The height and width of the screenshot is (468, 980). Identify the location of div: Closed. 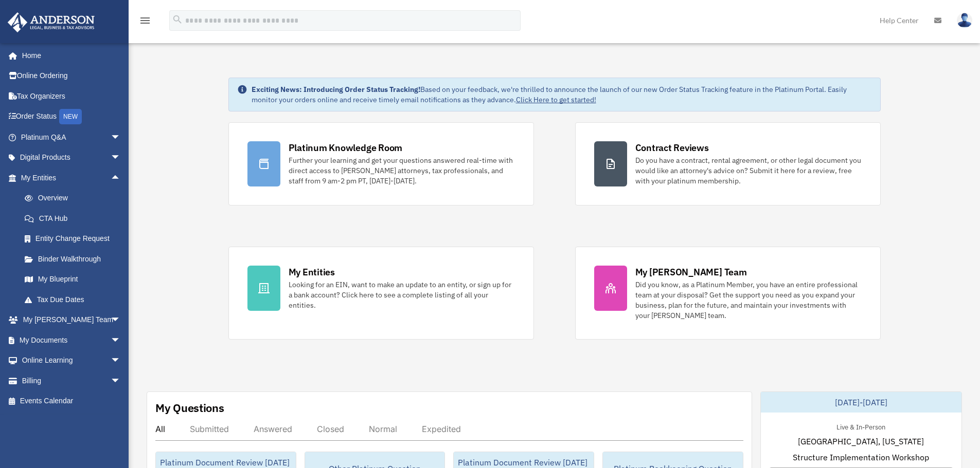
(330, 429).